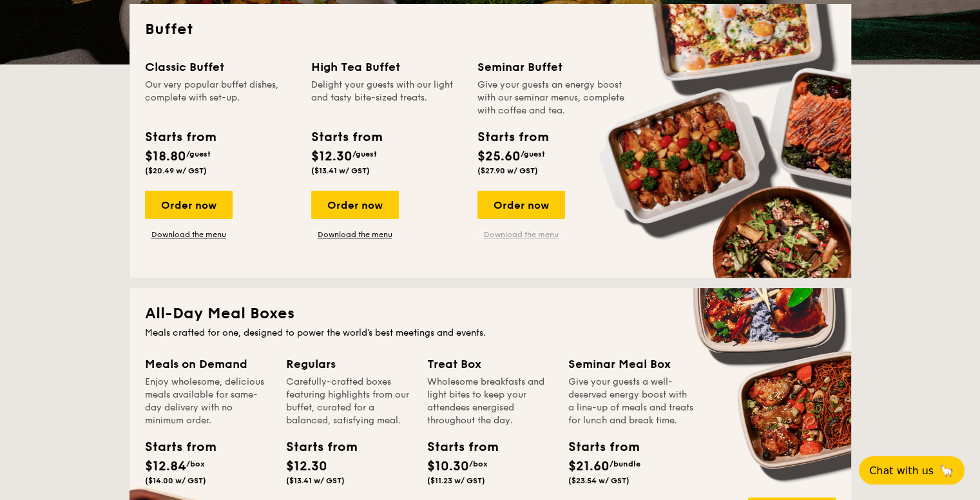 Image resolution: width=980 pixels, height=500 pixels. I want to click on span: /bundle, so click(625, 464).